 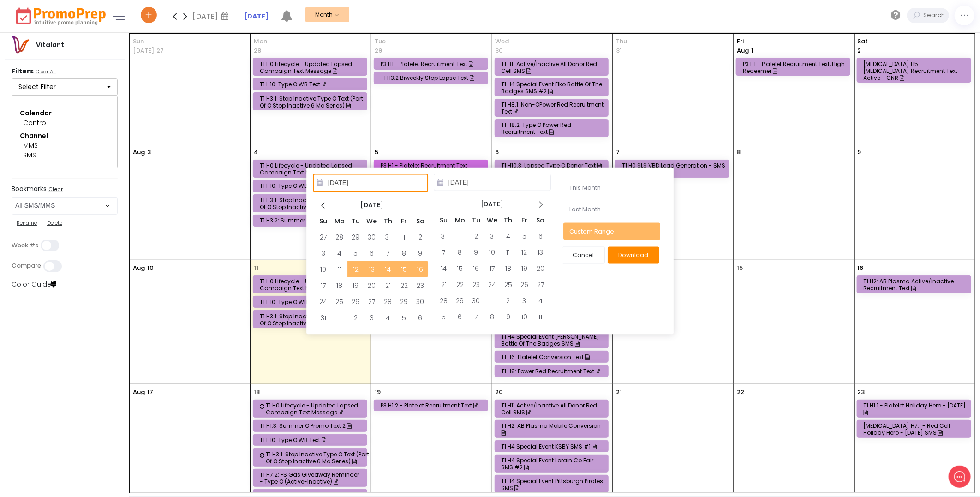 I want to click on div: T1 H3.2: Summer O Promo Text 1, so click(x=312, y=220).